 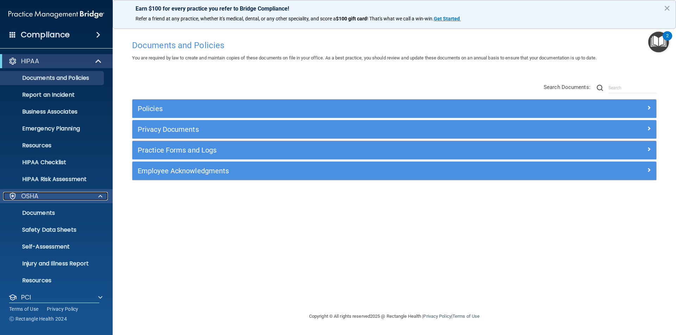 I want to click on p: HIPAA Risk Assessment, so click(x=52, y=180).